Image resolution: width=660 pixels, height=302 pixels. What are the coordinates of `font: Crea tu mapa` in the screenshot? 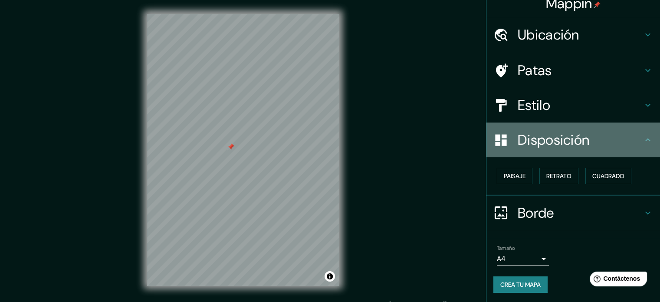 It's located at (521, 284).